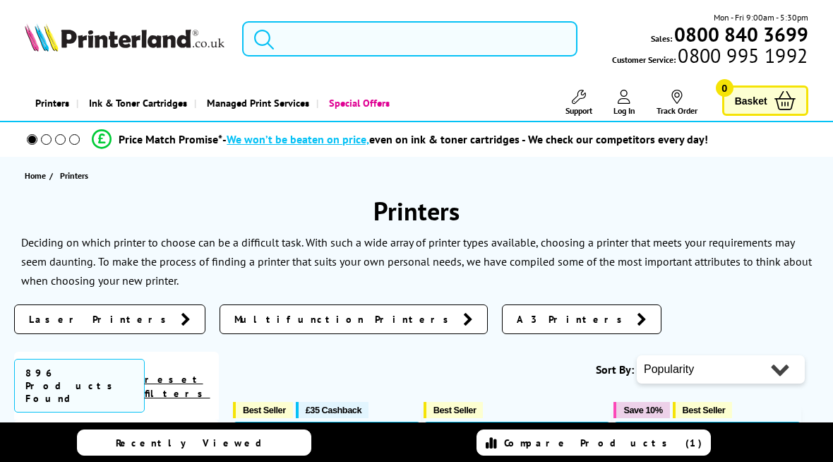 The image size is (833, 462). Describe the element at coordinates (603, 443) in the screenshot. I see `span: Compare Products (1)` at that location.